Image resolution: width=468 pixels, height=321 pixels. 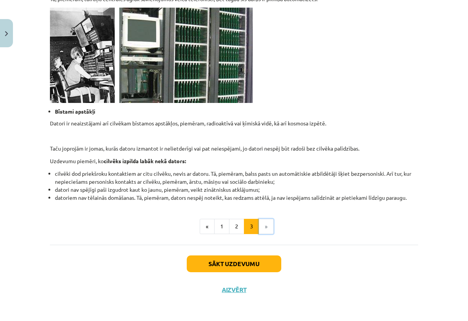 What do you see at coordinates (252, 227) in the screenshot?
I see `button: 3` at bounding box center [252, 227].